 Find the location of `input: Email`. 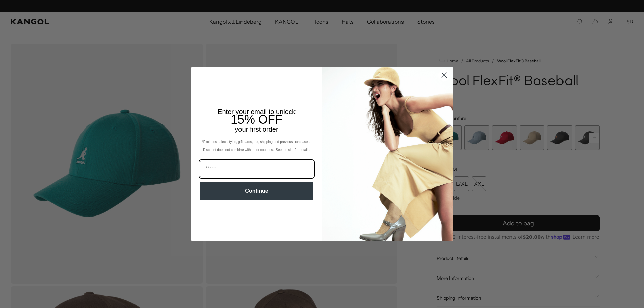

input: Email is located at coordinates (256, 169).